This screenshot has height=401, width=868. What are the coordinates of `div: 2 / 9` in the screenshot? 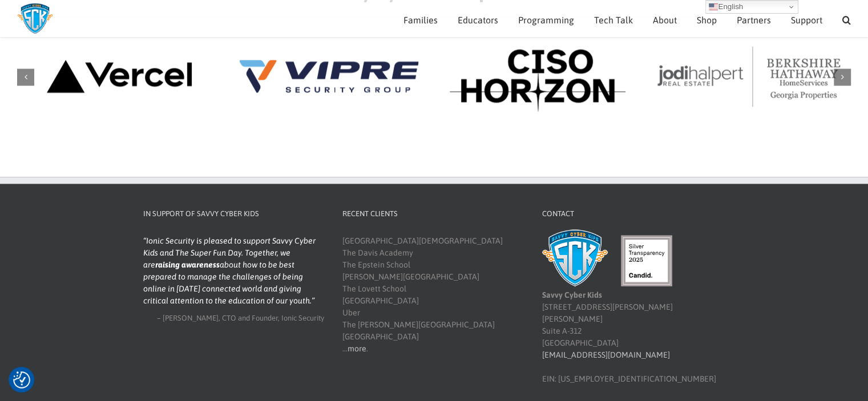 It's located at (749, 77).